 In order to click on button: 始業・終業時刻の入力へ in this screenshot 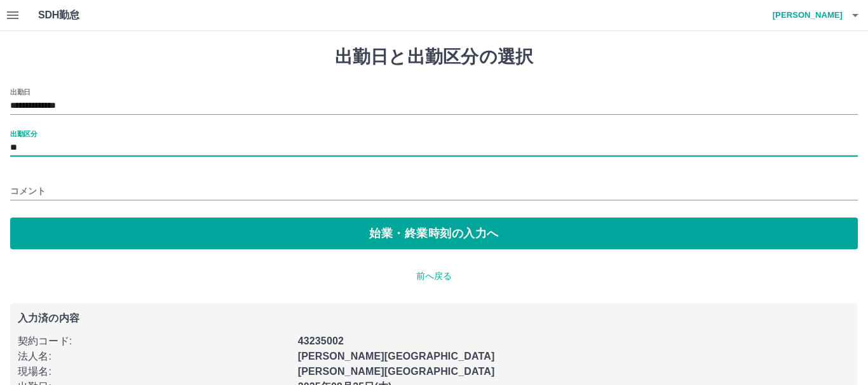, I will do `click(434, 234)`.